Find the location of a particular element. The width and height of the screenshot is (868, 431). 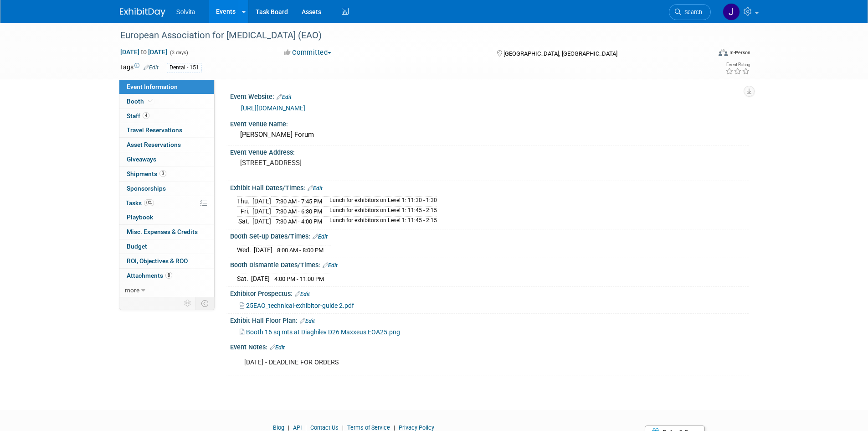

div: Booth Set-up Dates/Times: is located at coordinates (489, 235).